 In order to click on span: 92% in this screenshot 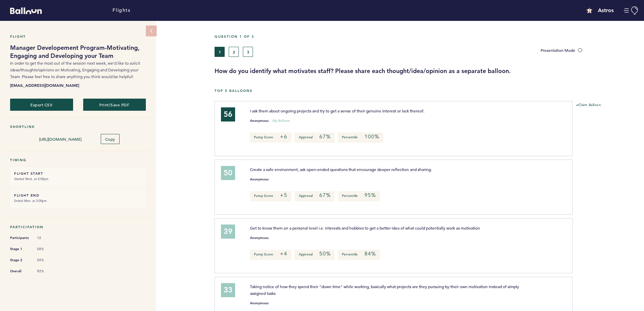, I will do `click(47, 271)`.